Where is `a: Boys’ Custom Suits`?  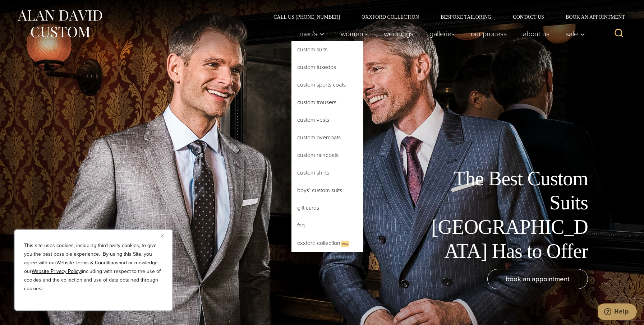 a: Boys’ Custom Suits is located at coordinates (327, 191).